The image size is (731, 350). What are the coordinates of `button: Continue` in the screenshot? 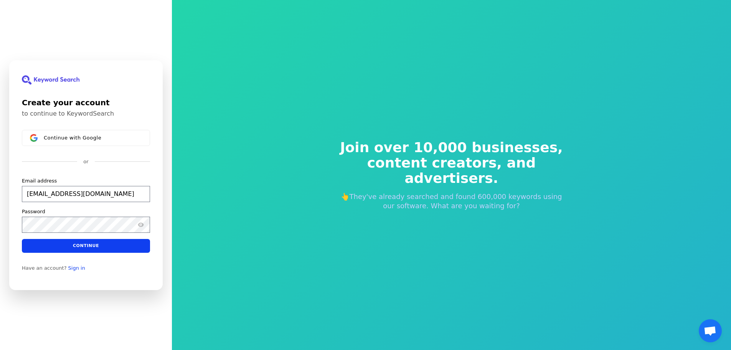 It's located at (86, 245).